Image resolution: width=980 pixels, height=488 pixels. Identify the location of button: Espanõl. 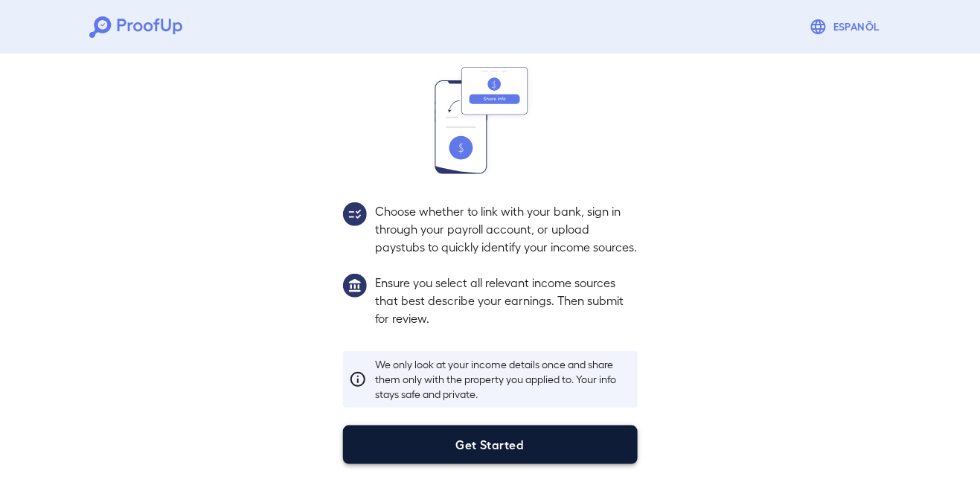
(847, 27).